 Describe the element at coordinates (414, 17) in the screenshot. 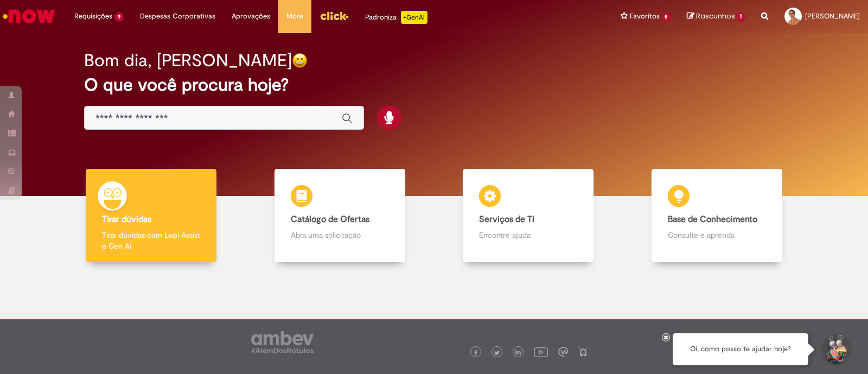

I see `p: +GenAi` at that location.